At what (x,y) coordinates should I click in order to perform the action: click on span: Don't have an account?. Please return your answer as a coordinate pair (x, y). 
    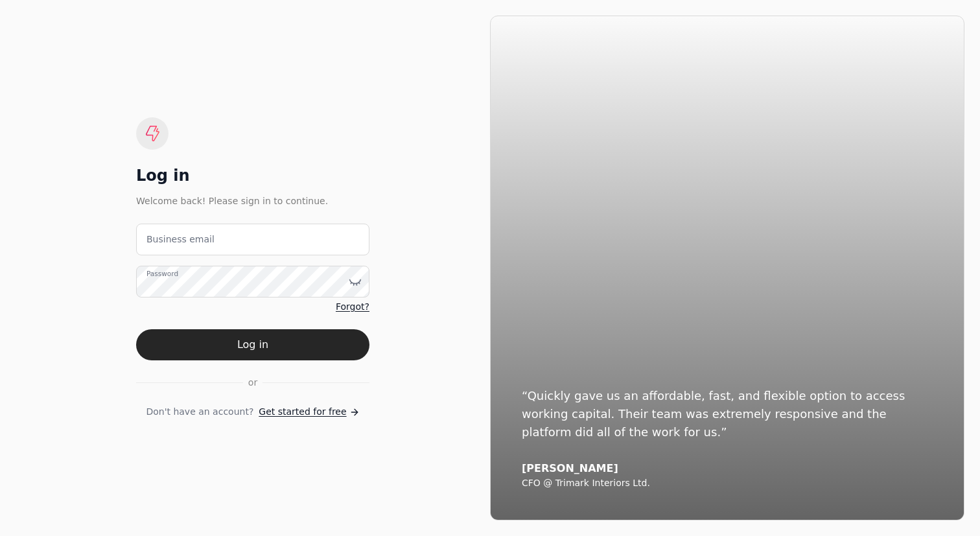
    Looking at the image, I should click on (200, 412).